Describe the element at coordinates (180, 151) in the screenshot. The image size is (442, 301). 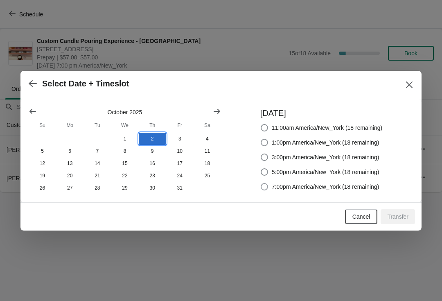
I see `button: Friday October 10 2025` at that location.